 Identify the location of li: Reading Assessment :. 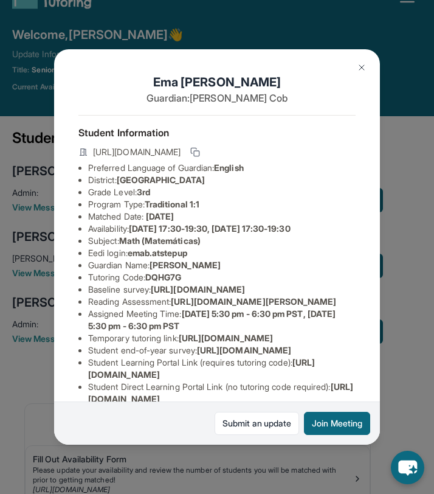
(222, 302).